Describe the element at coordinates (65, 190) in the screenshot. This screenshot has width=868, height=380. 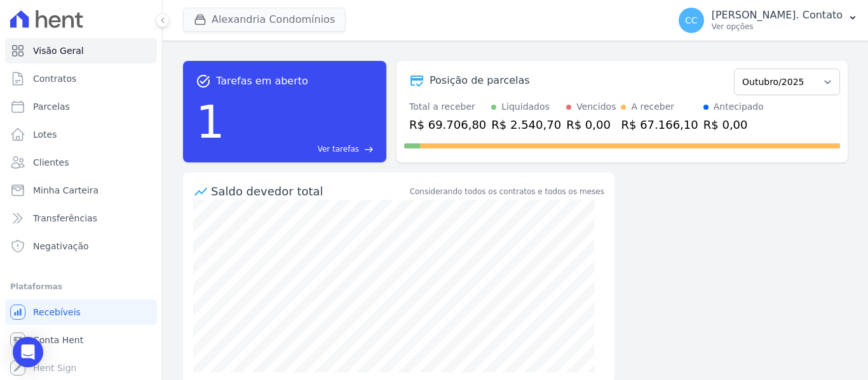
I see `span: Minha Carteira` at that location.